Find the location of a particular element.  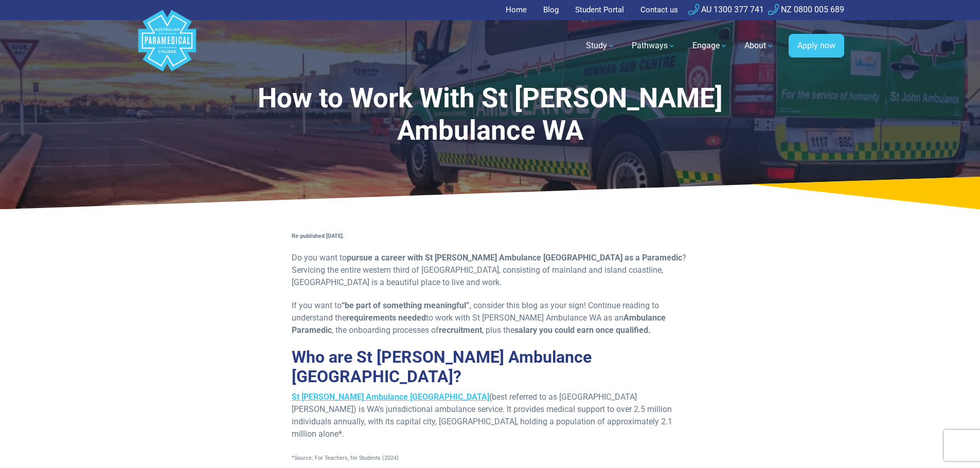

a: Apply now is located at coordinates (817, 46).